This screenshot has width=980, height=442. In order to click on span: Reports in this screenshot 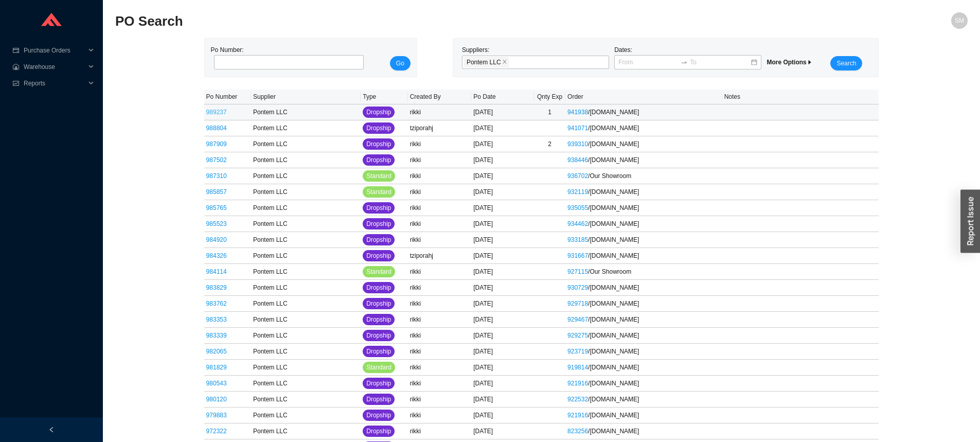, I will do `click(55, 83)`.